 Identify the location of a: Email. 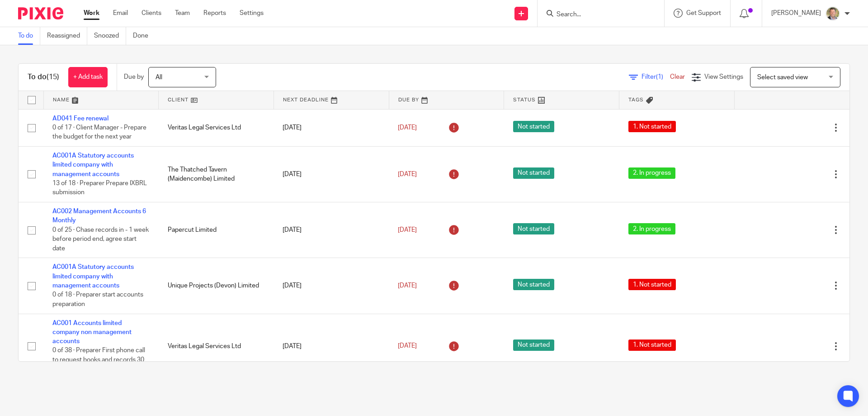
(121, 13).